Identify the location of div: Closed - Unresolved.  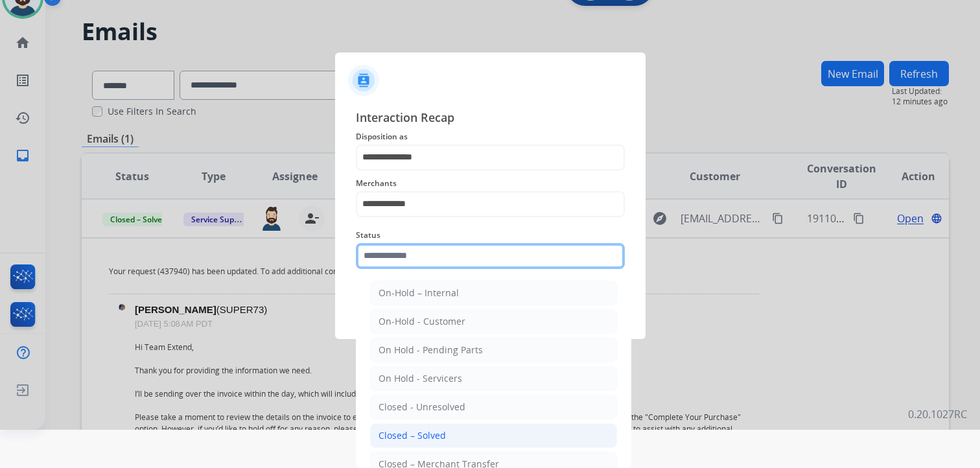
(422, 408).